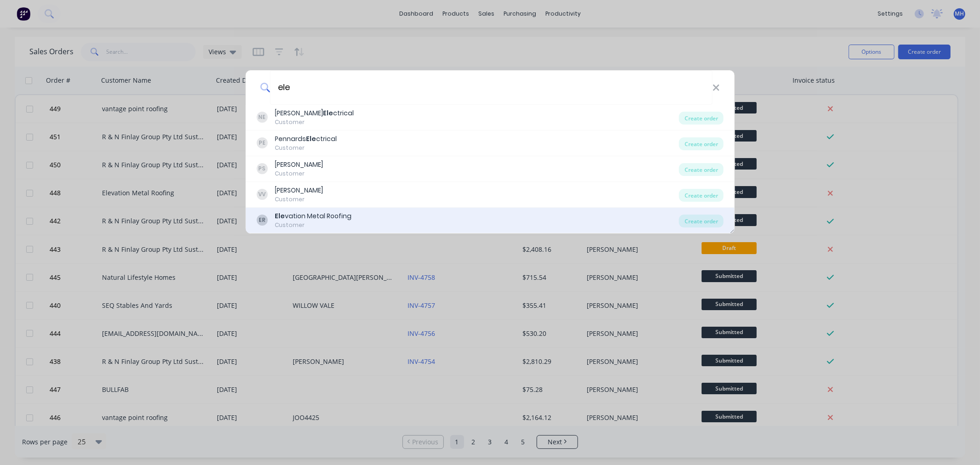 Image resolution: width=980 pixels, height=465 pixels. I want to click on input: Enter a customer name to create a new order..., so click(491, 87).